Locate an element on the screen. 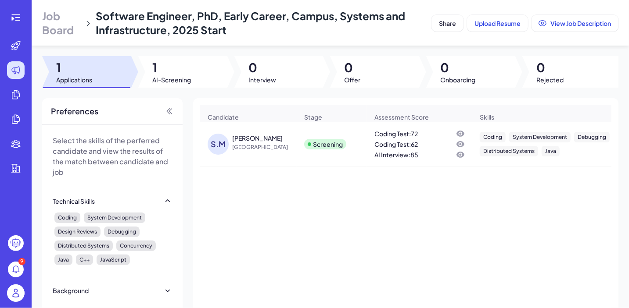  div: Screening is located at coordinates (328, 144).